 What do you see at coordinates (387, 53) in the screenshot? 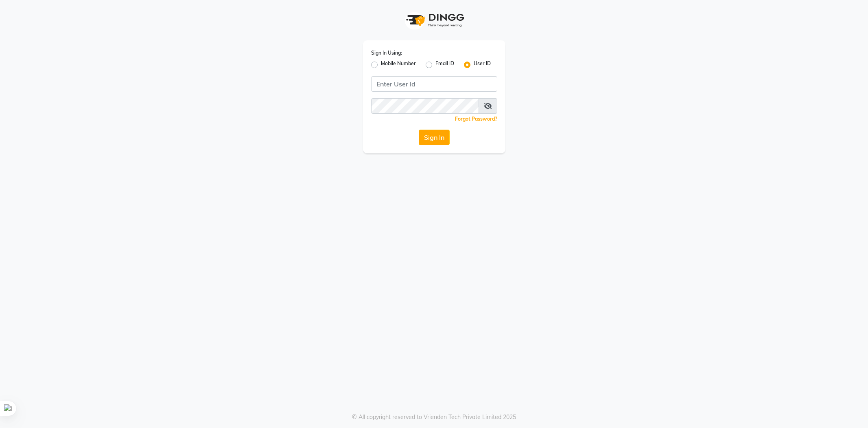
I see `label: Sign In Using:` at bounding box center [387, 53].